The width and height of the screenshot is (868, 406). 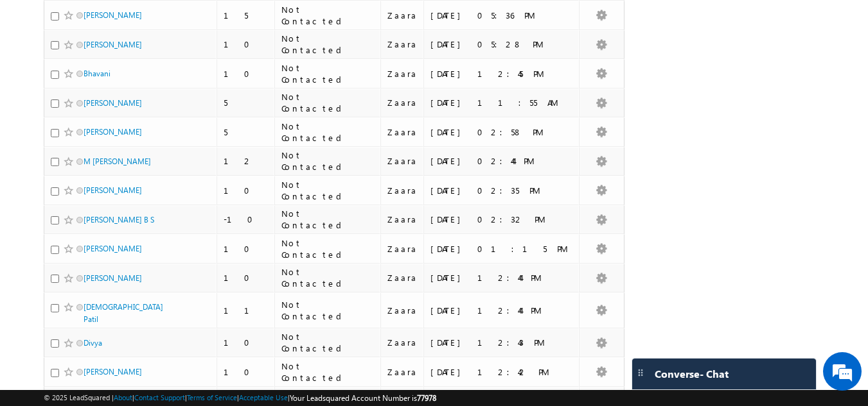 I want to click on a: About, so click(x=123, y=397).